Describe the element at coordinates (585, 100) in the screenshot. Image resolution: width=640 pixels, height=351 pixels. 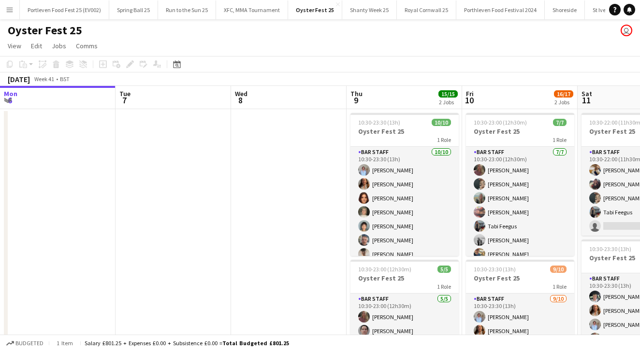
I see `span: 11` at that location.